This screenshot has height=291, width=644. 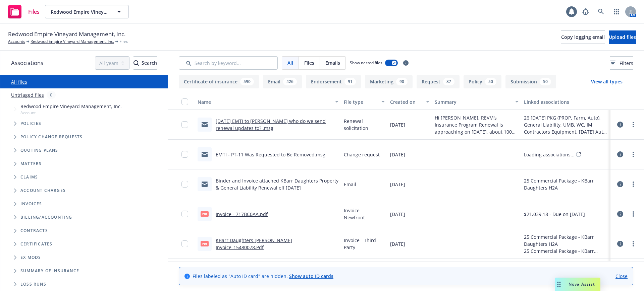 What do you see at coordinates (566, 102) in the screenshot?
I see `button: Linked associations` at bounding box center [566, 102].